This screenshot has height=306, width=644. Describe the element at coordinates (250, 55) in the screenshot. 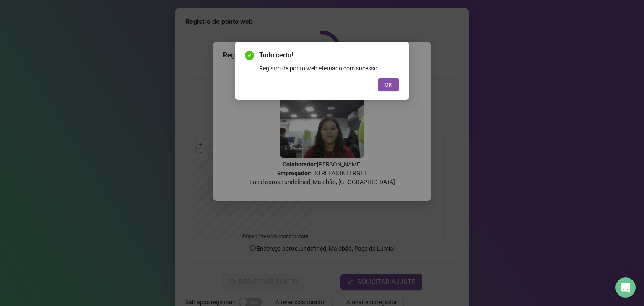

I see `span: check-circle` at that location.